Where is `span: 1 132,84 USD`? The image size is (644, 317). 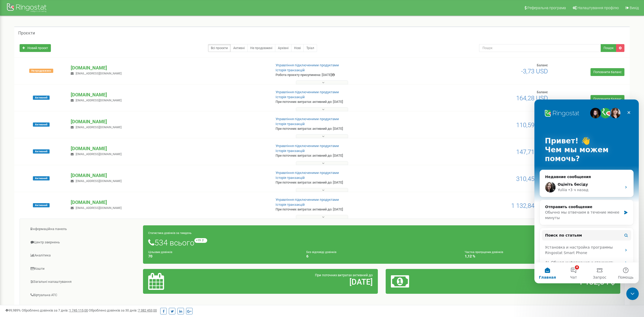 span: 1 132,84 USD is located at coordinates (529, 206).